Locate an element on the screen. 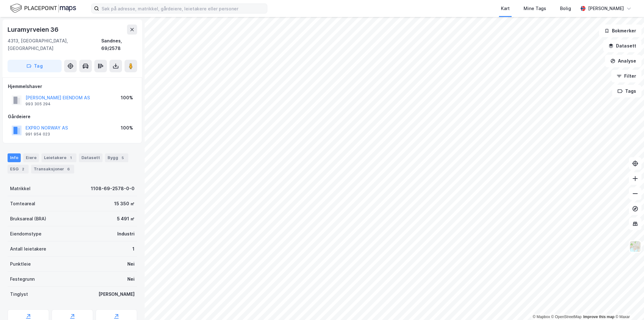 The height and width of the screenshot is (320, 644). img: logo.f888ab2527a4732fd821a326f86c7f29.svg is located at coordinates (43, 8).